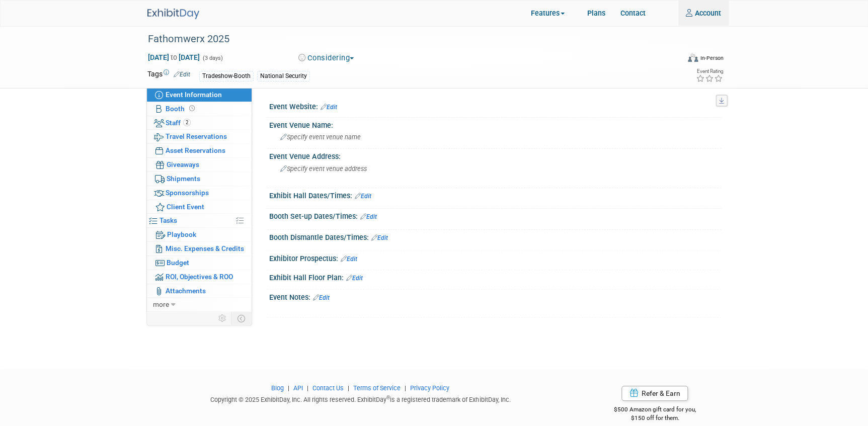  I want to click on a: API, so click(298, 387).